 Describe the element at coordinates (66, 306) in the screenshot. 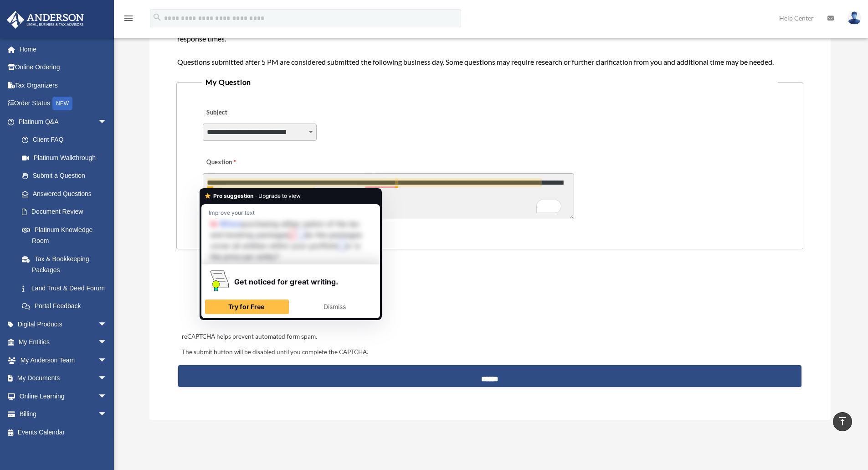

I see `a: Portal Feedback` at that location.